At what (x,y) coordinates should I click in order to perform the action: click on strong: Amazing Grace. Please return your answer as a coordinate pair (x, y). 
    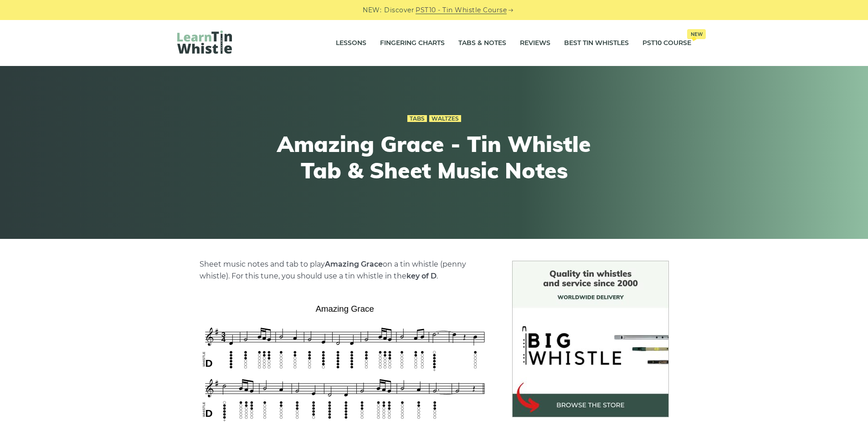
    Looking at the image, I should click on (354, 264).